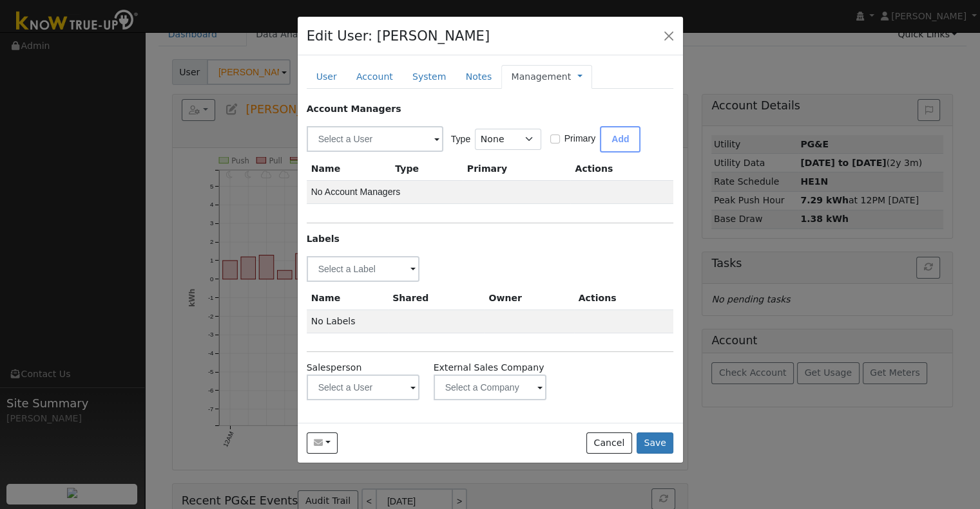  Describe the element at coordinates (436, 299) in the screenshot. I see `th: Shared` at that location.